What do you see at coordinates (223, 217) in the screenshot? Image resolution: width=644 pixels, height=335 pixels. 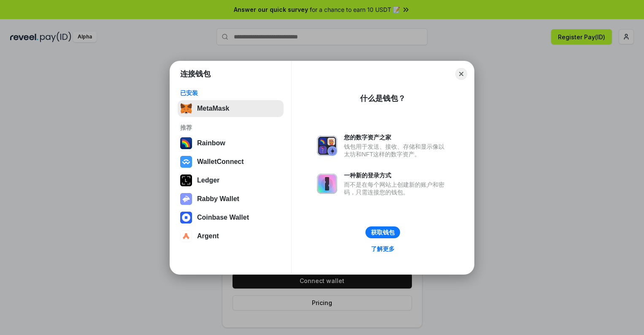 I see `div: Coinbase Wallet` at bounding box center [223, 217].